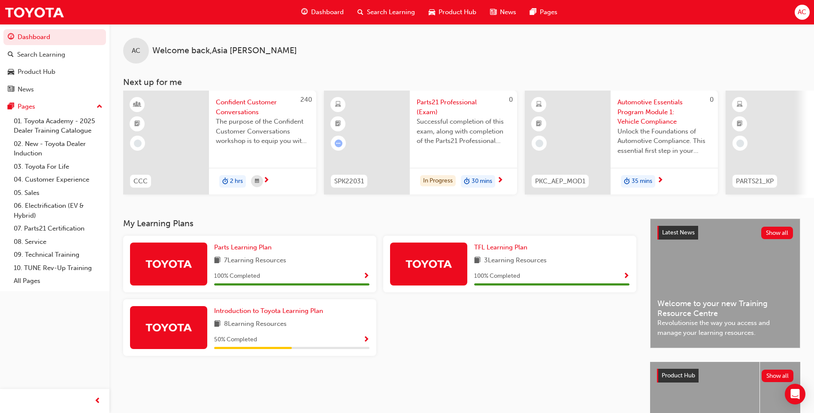  Describe the element at coordinates (503, 12) in the screenshot. I see `a: news-iconNews` at that location.